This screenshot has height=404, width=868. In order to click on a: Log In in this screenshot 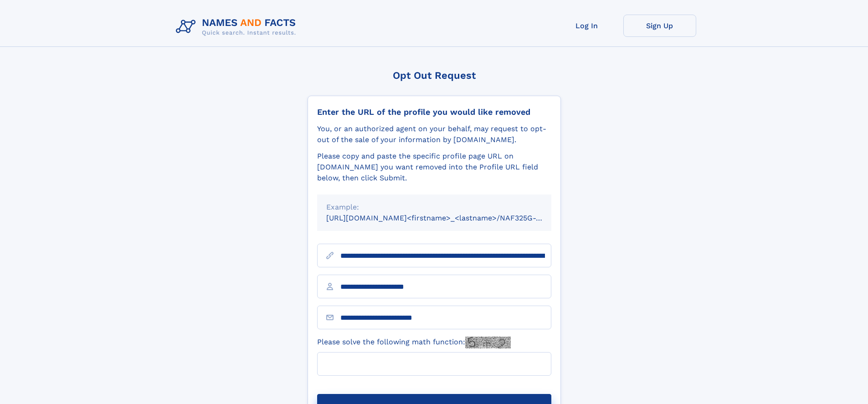, I will do `click(587, 26)`.